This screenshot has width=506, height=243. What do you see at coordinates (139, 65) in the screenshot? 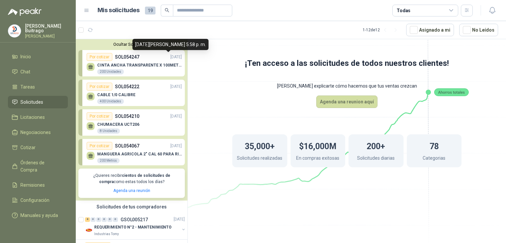
I see `p: CINTA ANCHA TRANSPARENTE X 100METROS` at bounding box center [139, 65].